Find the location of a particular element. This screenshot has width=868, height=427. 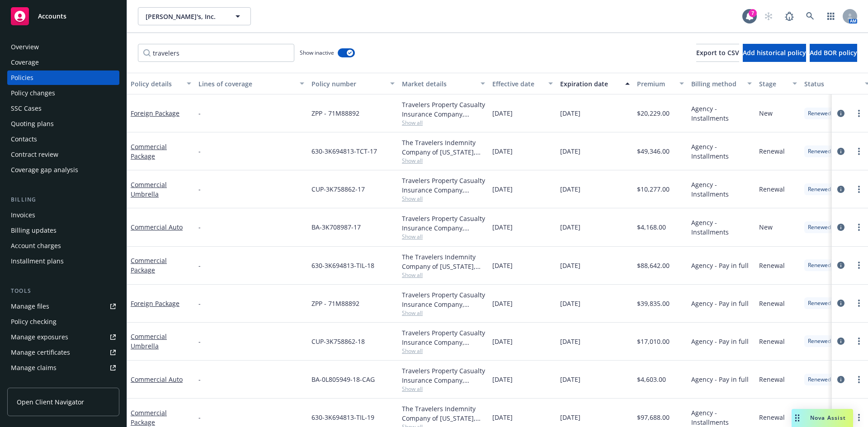

div: Policy checking is located at coordinates (33, 322).